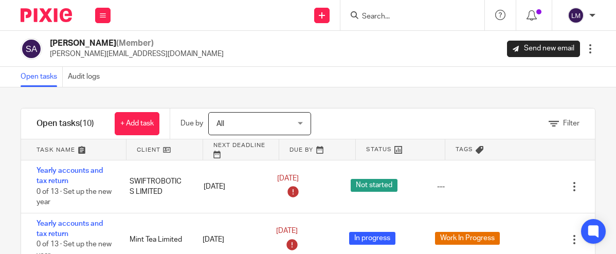 The image size is (616, 254). What do you see at coordinates (156, 187) in the screenshot?
I see `div: SWIFTROBOTICS LIMITED` at bounding box center [156, 187].